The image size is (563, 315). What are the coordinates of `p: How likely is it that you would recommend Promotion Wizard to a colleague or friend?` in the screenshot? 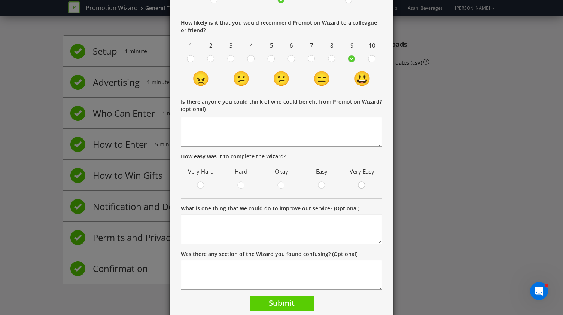 It's located at (281, 27).